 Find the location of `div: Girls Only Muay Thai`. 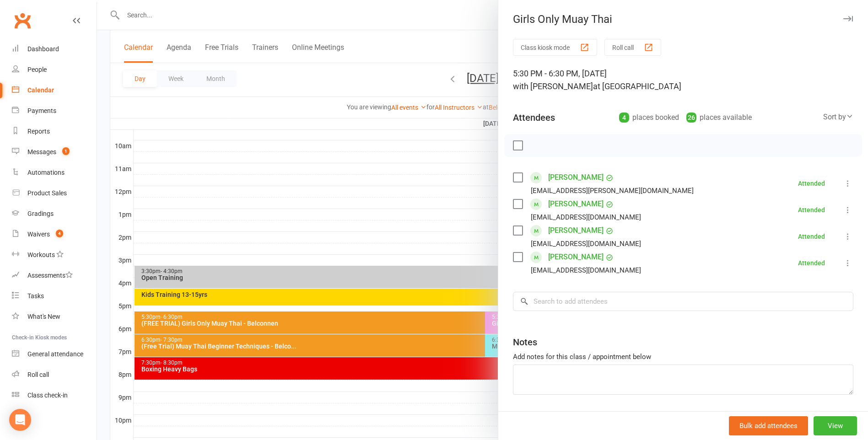

div: Girls Only Muay Thai is located at coordinates (682, 19).